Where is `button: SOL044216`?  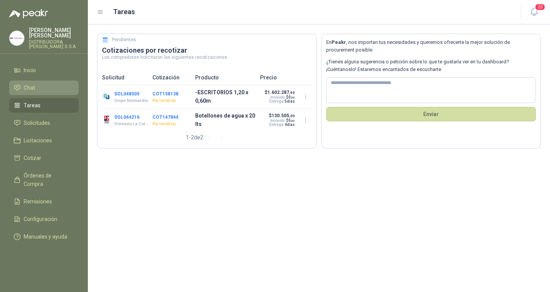 button: SOL044216 is located at coordinates (127, 117).